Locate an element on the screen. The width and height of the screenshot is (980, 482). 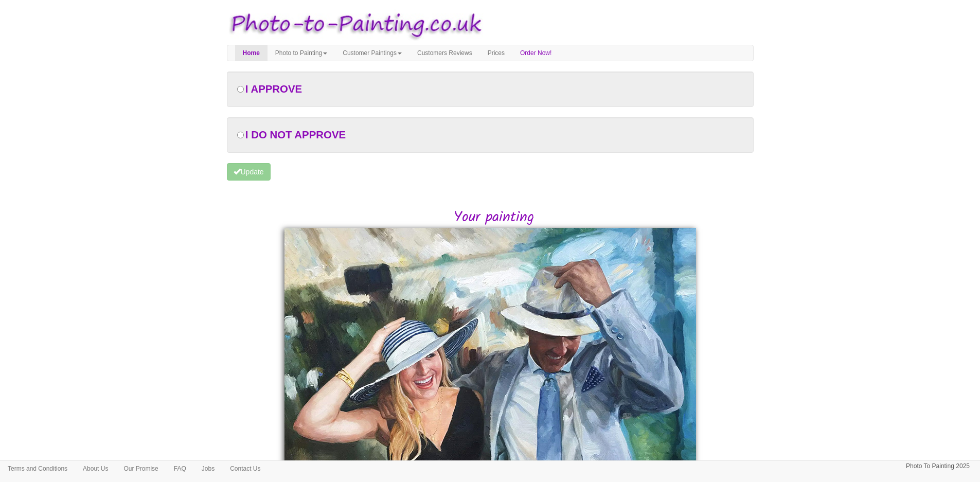
a: Prices is located at coordinates (496, 53).